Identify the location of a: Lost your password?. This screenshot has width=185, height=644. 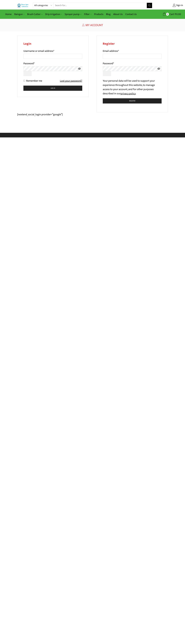
(71, 81).